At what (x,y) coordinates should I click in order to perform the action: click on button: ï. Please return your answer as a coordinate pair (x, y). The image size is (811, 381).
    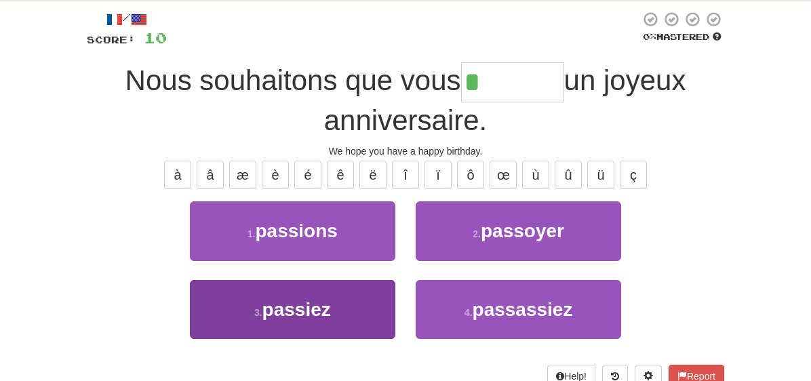
    Looking at the image, I should click on (438, 175).